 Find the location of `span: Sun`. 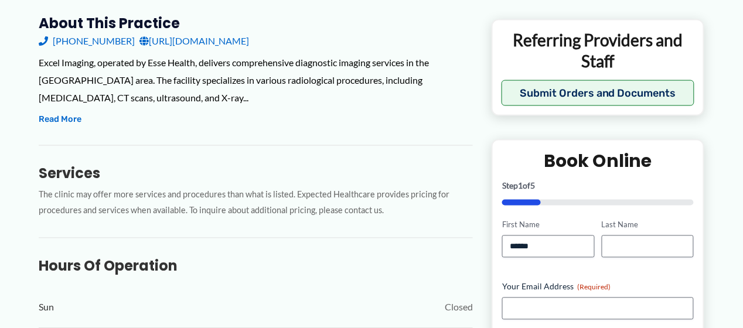

span: Sun is located at coordinates (46, 308).